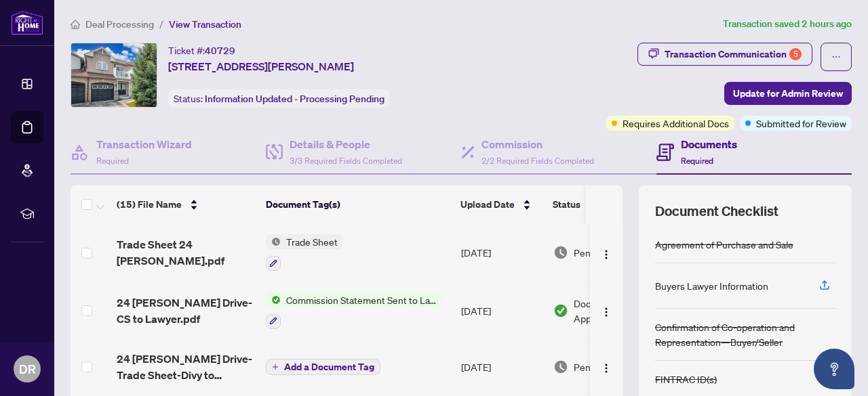  I want to click on button: Transaction Communication5, so click(725, 54).